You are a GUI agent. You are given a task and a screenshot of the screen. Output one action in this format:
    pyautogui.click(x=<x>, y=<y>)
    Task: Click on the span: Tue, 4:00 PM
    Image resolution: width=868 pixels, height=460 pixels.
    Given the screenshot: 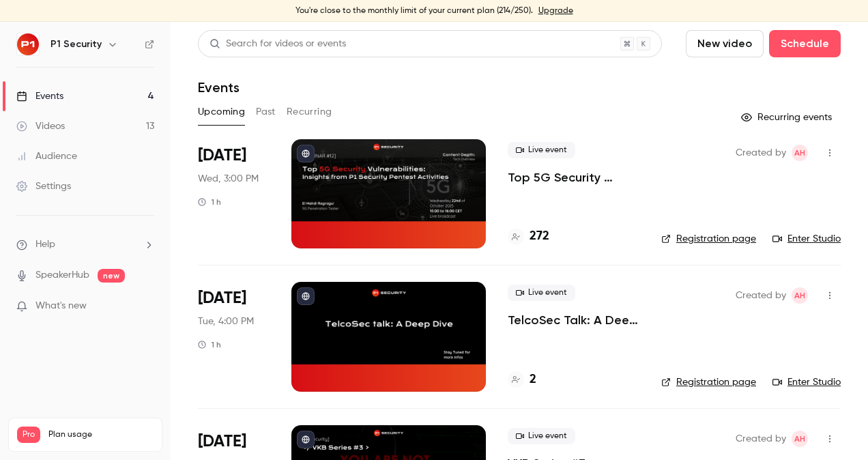 What is the action you would take?
    pyautogui.click(x=226, y=321)
    